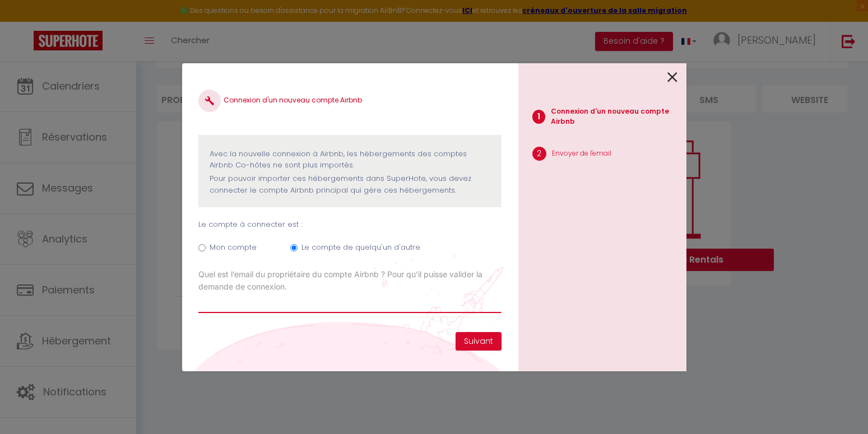 Image resolution: width=868 pixels, height=434 pixels. I want to click on p: Le compte à connecter est :, so click(350, 225).